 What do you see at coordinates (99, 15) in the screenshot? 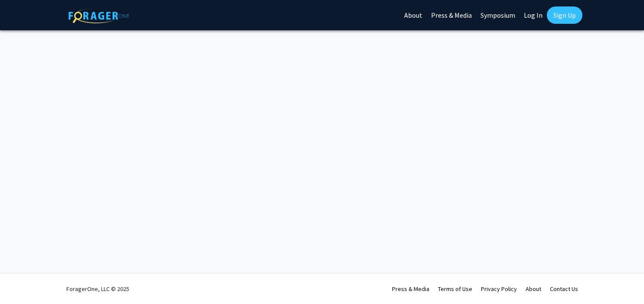
I see `img: ForagerOne Logo` at bounding box center [99, 15].